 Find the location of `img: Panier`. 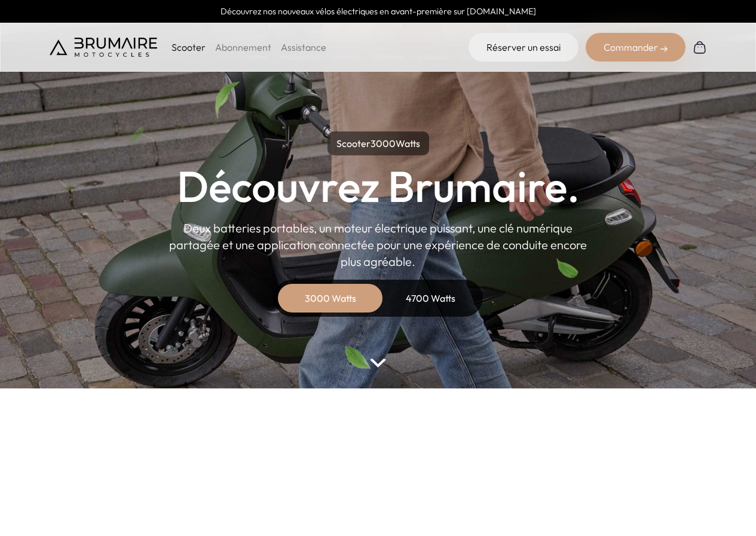

img: Panier is located at coordinates (700, 47).